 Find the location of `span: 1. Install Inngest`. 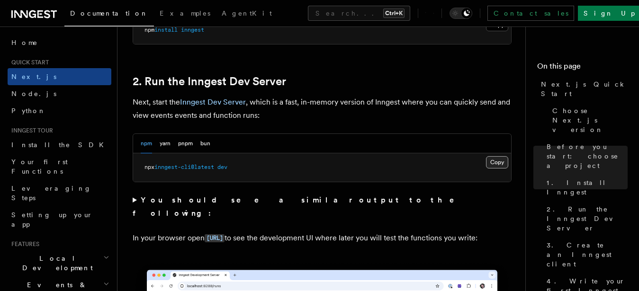

span: 1. Install Inngest is located at coordinates (587, 188).